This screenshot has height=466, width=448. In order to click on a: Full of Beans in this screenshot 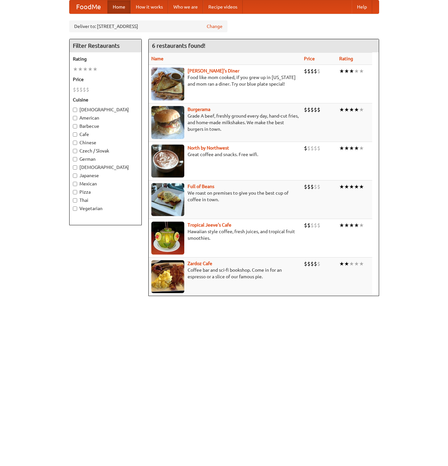, I will do `click(201, 186)`.